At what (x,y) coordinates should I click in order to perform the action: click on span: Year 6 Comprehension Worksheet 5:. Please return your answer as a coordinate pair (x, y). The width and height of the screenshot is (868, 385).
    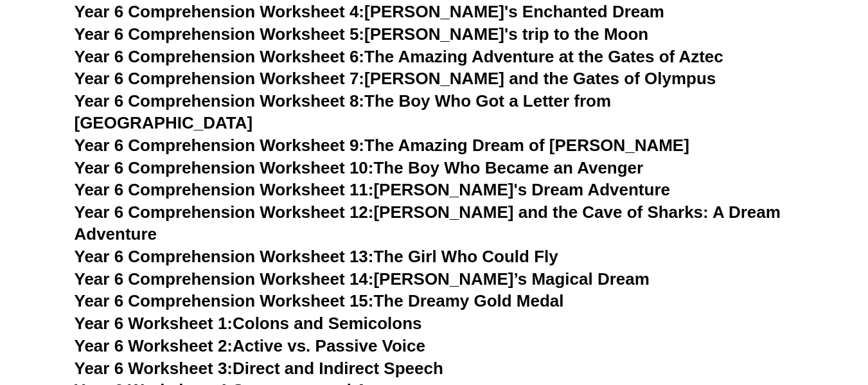
    Looking at the image, I should click on (220, 34).